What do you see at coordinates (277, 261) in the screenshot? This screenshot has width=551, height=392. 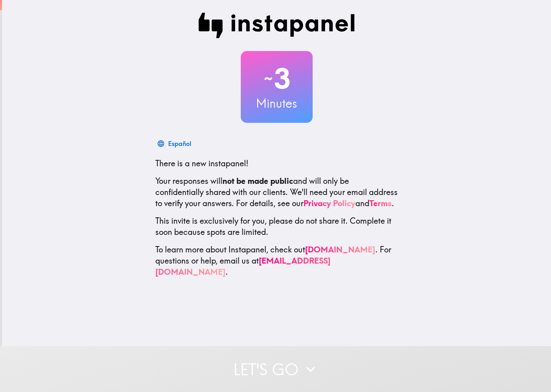 I see `p: To learn more about Instapanel, check out . For questions or help, email us at .` at bounding box center [277, 261].